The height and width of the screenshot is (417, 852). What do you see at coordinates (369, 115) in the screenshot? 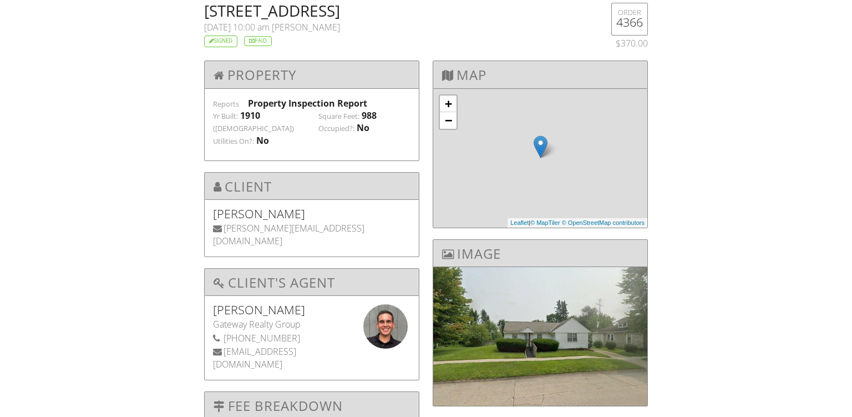
I see `div: 988` at bounding box center [369, 115].